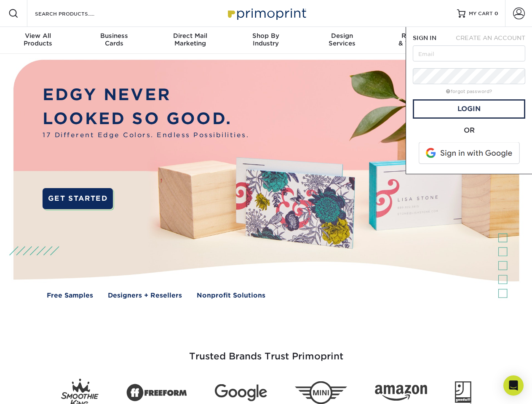  I want to click on a: Free Samples, so click(70, 295).